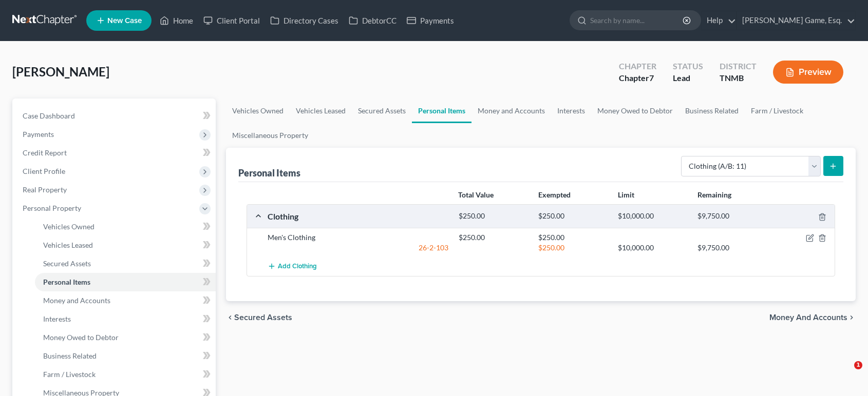  Describe the element at coordinates (69, 374) in the screenshot. I see `span: Farm / Livestock` at that location.